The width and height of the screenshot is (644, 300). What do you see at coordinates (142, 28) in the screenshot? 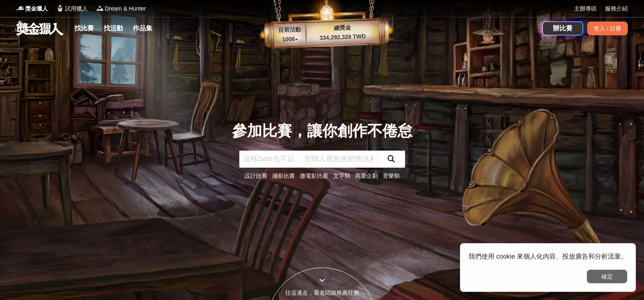
I see `a: 作品集` at bounding box center [142, 28].